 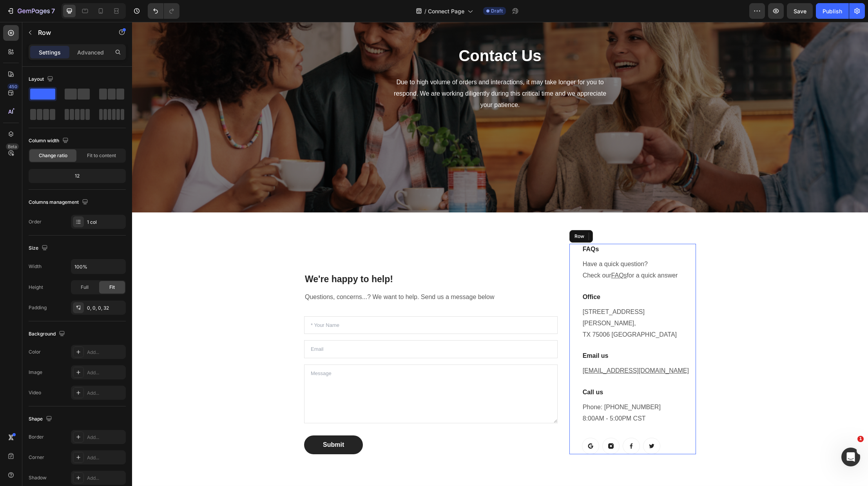 I want to click on div: Undo/Redo, so click(x=163, y=11).